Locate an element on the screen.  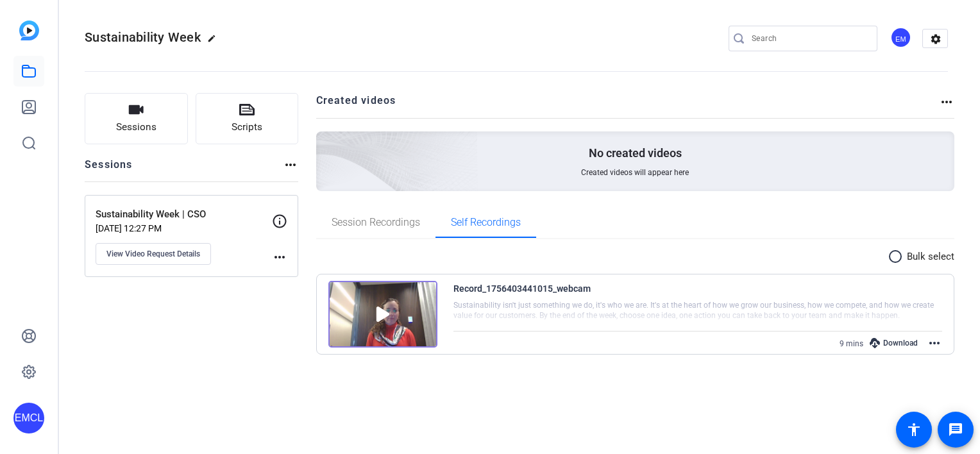
span: 9 mins is located at coordinates (851, 343).